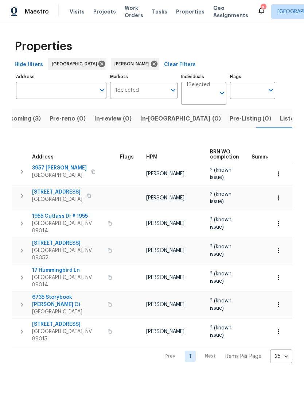 Image resolution: width=304 pixels, height=397 pixels. I want to click on span: Geo Assignments, so click(231, 12).